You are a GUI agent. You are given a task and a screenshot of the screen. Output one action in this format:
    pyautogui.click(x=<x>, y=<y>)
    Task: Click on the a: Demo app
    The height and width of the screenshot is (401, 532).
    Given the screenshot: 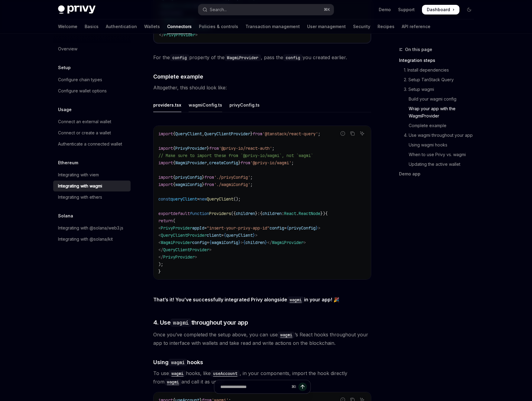 What is the action you would take?
    pyautogui.click(x=439, y=174)
    